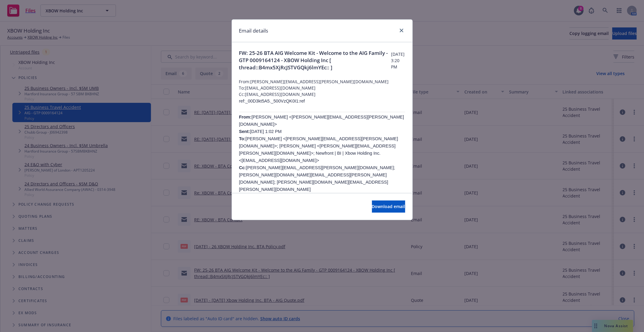 The width and height of the screenshot is (644, 332). What do you see at coordinates (245, 131) in the screenshot?
I see `b: Sent:` at bounding box center [245, 131].